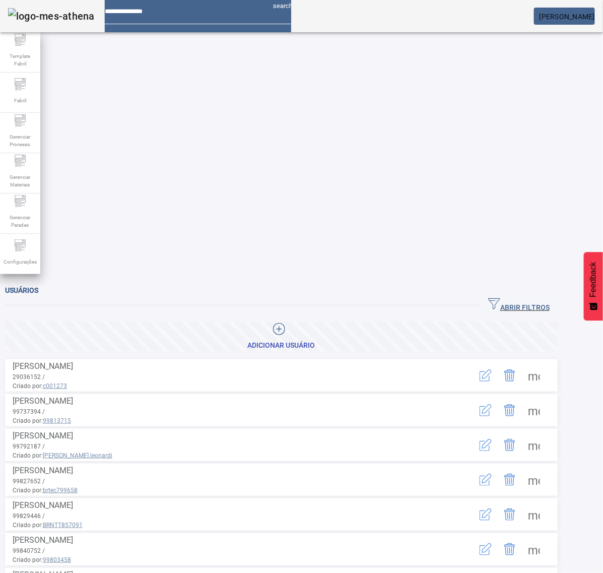 Image resolution: width=603 pixels, height=573 pixels. Describe the element at coordinates (20, 181) in the screenshot. I see `span: Gerenciar Materiais` at that location.